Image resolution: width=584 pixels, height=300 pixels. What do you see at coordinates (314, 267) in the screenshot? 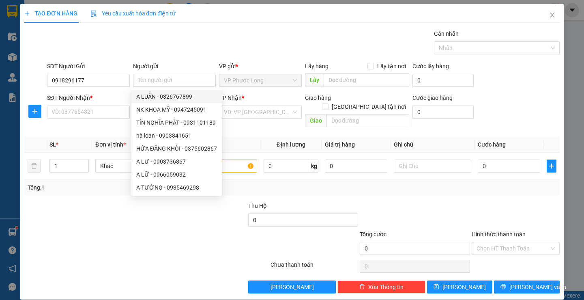
I see `div: Chưa thanh toán` at bounding box center [314, 267].